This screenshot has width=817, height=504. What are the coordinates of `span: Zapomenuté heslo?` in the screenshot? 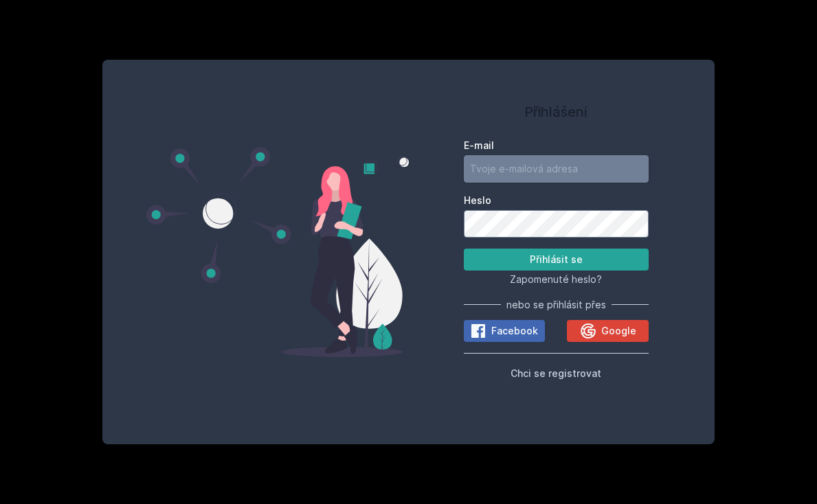 It's located at (556, 278).